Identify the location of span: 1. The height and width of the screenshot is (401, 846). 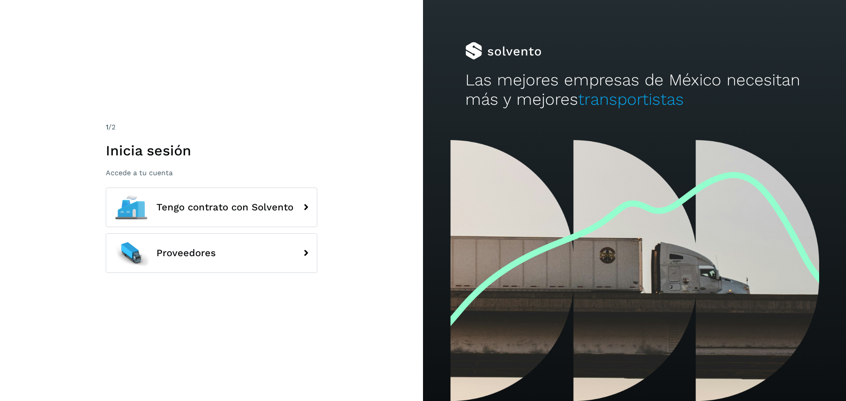
(107, 127).